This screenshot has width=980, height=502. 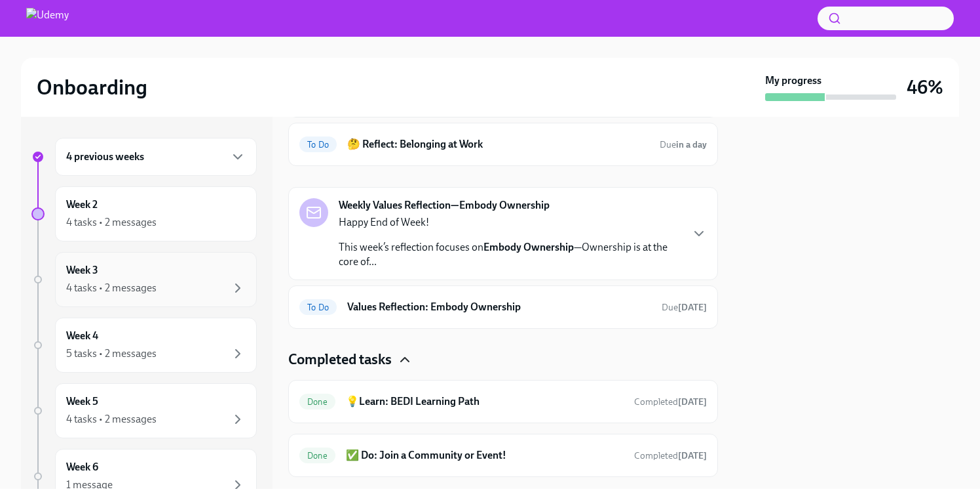 What do you see at coordinates (503, 359) in the screenshot?
I see `div: Completed tasks` at bounding box center [503, 359].